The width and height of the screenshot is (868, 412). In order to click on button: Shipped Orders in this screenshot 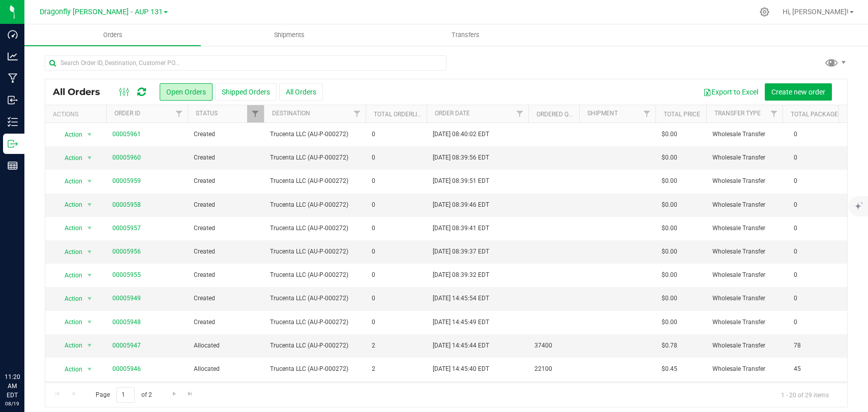, I will do `click(245, 92)`.